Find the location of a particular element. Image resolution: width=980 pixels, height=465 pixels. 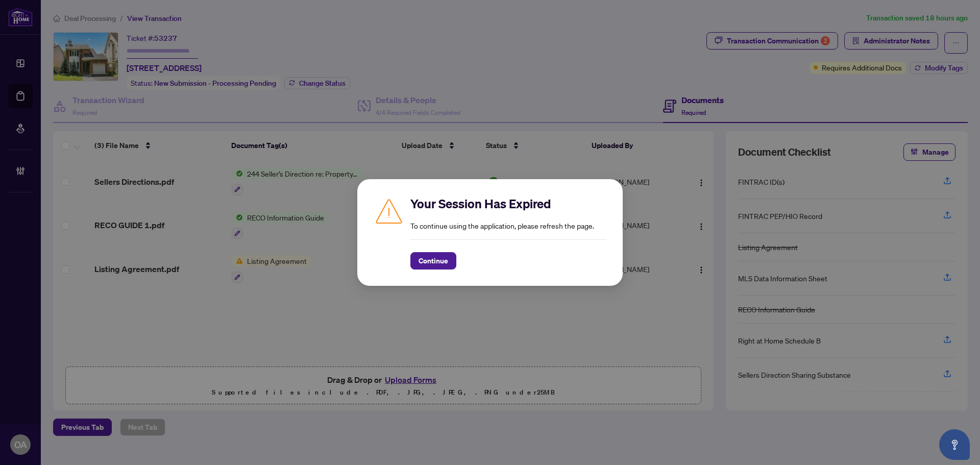

img: Caution icon is located at coordinates (389, 211).